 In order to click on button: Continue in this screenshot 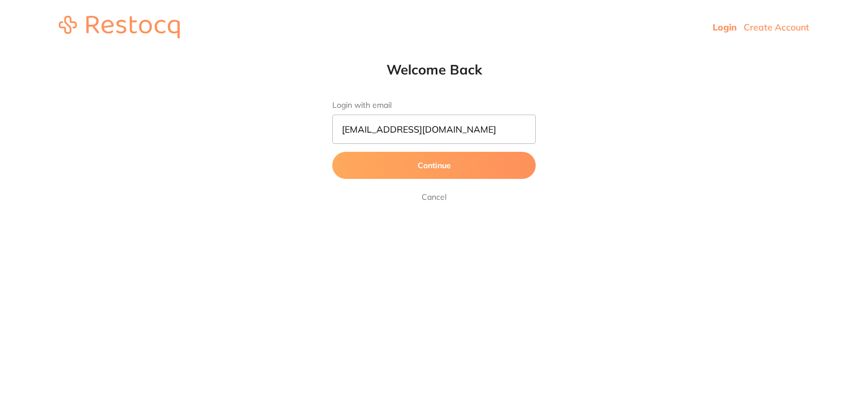, I will do `click(434, 165)`.